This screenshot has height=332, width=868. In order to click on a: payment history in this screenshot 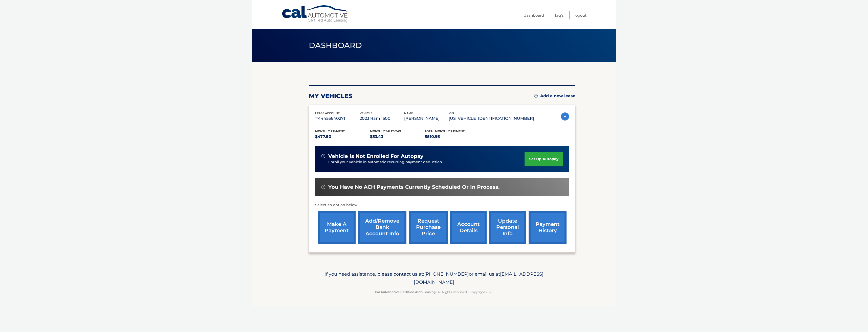, I will do `click(548, 227)`.